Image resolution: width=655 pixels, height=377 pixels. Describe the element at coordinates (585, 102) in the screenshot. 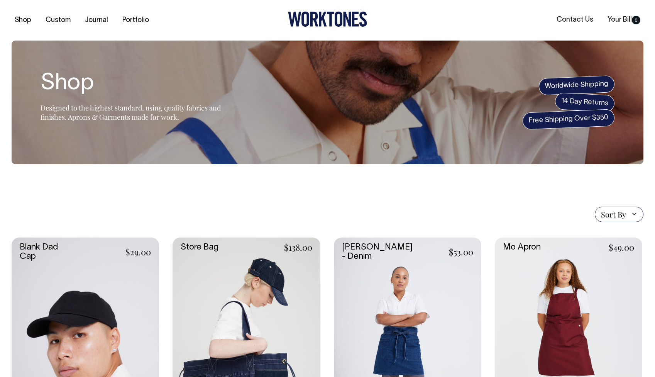

I see `span: 14 Day Returns` at that location.